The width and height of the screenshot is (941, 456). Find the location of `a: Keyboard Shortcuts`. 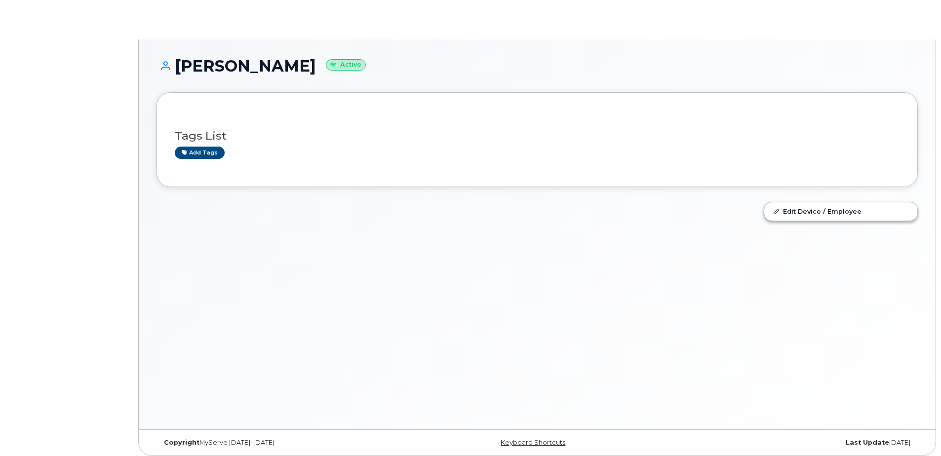

a: Keyboard Shortcuts is located at coordinates (533, 442).